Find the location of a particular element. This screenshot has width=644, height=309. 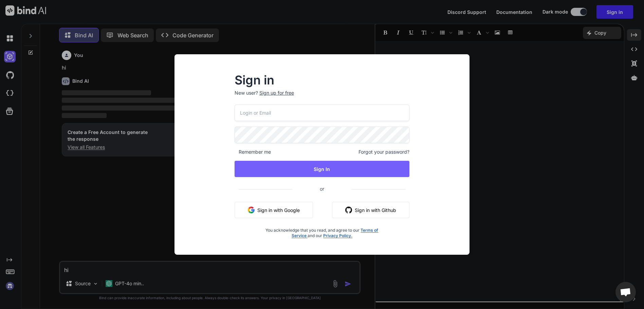

button: Sign in with Google is located at coordinates (274, 210).